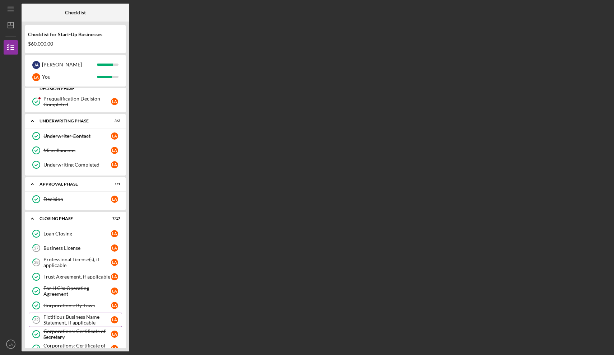 Image resolution: width=614 pixels, height=355 pixels. I want to click on a: DecisionLA, so click(75, 199).